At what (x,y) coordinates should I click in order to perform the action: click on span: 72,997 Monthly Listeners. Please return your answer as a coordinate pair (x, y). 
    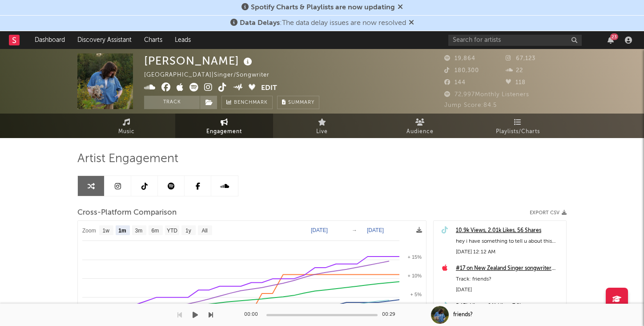
    Looking at the image, I should click on (486, 94).